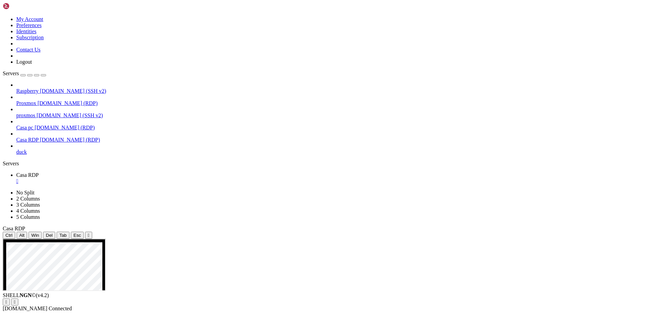  What do you see at coordinates (28, 199) in the screenshot?
I see `a: 2 Columns` at bounding box center [28, 199].